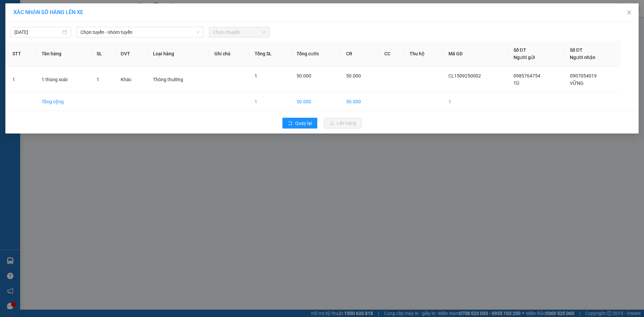 The height and width of the screenshot is (317, 644). I want to click on input: 15/09/2025, so click(38, 32).